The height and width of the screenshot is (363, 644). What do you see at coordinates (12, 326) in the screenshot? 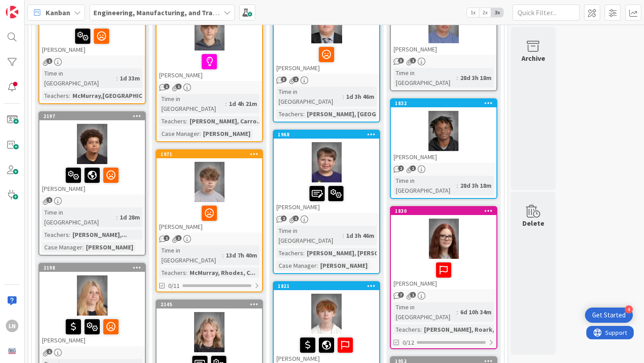
I see `div: LN` at bounding box center [12, 326].